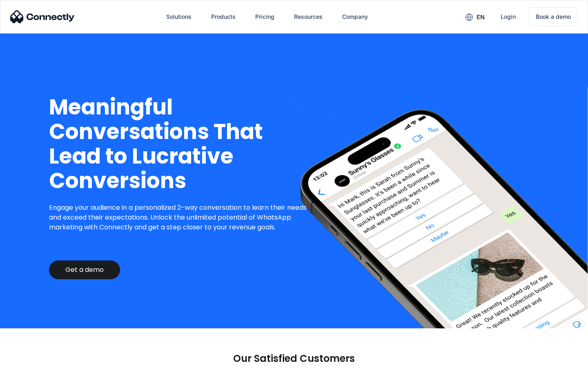 This screenshot has height=368, width=588. I want to click on aside: Language selected: English, so click(28, 359).